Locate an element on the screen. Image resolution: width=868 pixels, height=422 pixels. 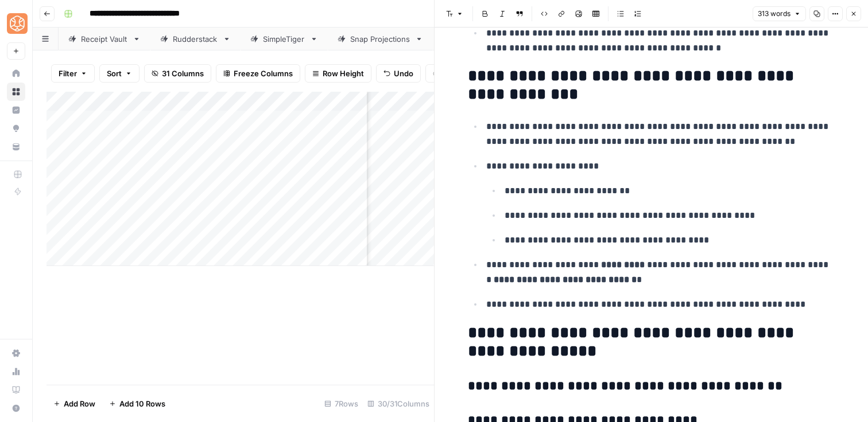
a: Learning Hub is located at coordinates (16, 390).